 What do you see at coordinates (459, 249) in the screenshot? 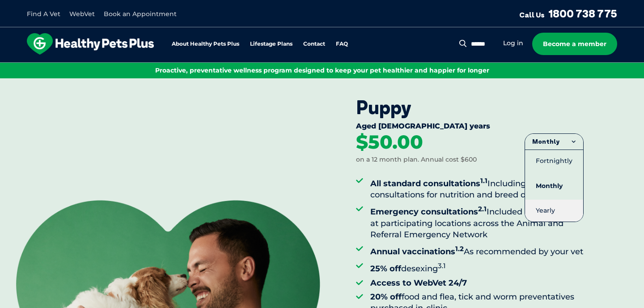
I see `sup: 1.2` at bounding box center [459, 249].